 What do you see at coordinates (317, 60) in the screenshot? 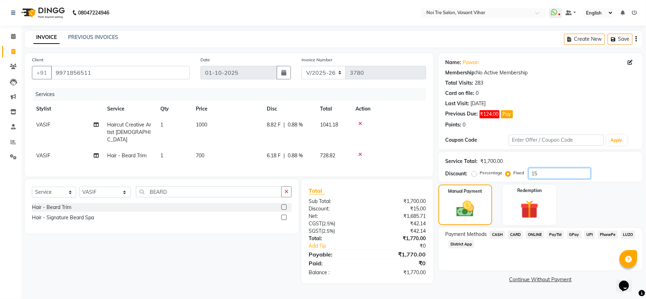
I see `label: Invoice Number` at bounding box center [317, 60].